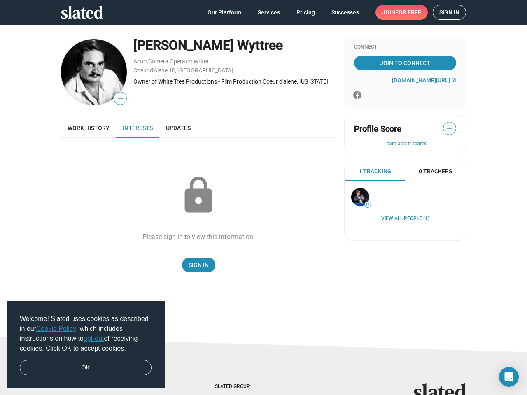 The width and height of the screenshot is (527, 395). I want to click on a: Actor, so click(140, 61).